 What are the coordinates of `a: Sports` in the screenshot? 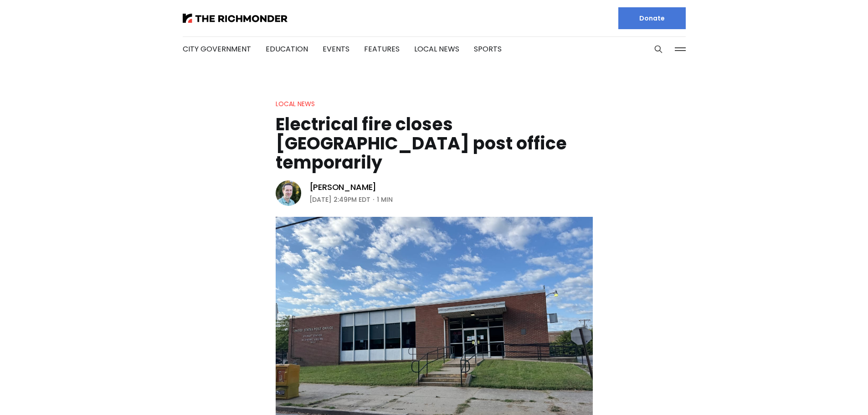 It's located at (487, 49).